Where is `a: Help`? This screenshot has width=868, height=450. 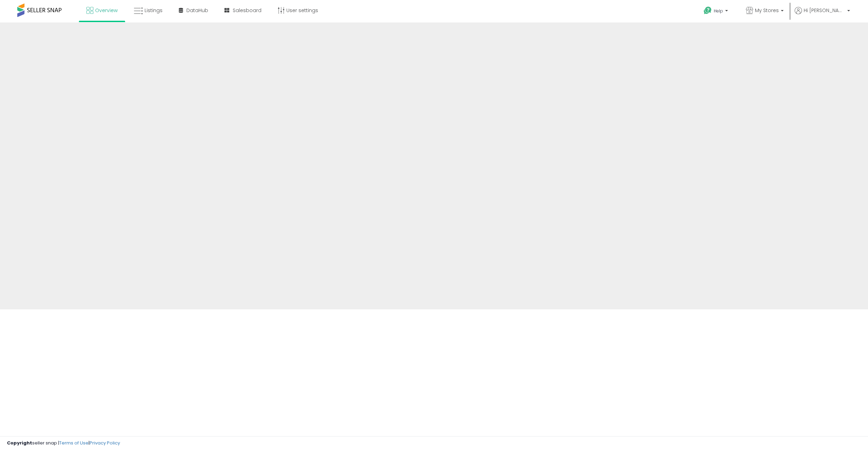
a: Help is located at coordinates (717, 12).